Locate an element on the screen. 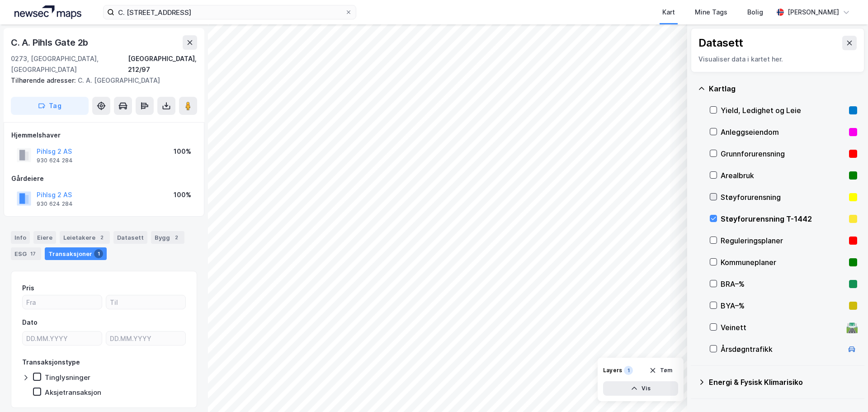  div: ESG is located at coordinates (26, 254).